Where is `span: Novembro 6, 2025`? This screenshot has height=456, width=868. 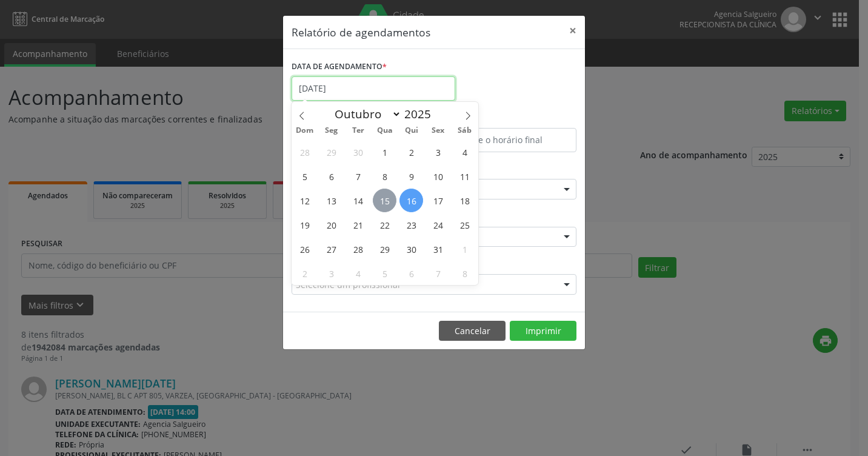 span: Novembro 6, 2025 is located at coordinates (411, 273).